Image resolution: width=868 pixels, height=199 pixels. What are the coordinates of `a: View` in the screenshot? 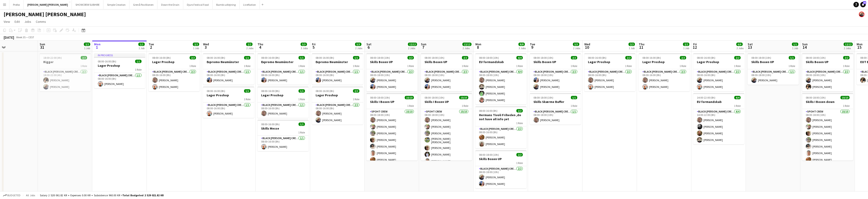 It's located at (7, 21).